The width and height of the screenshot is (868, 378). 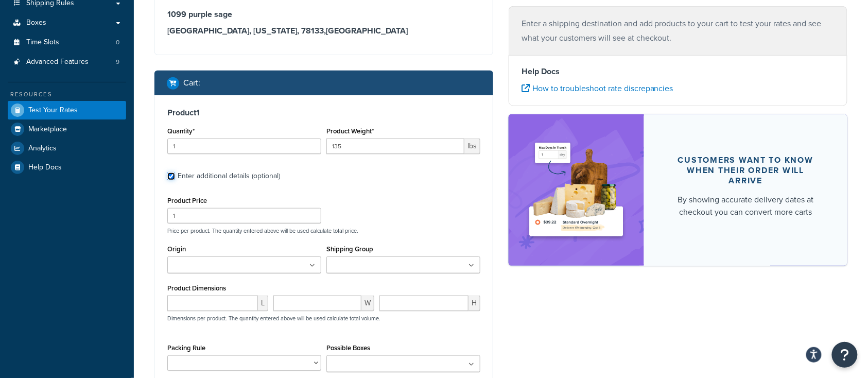 I want to click on h3: 1099 purple sage, so click(x=324, y=15).